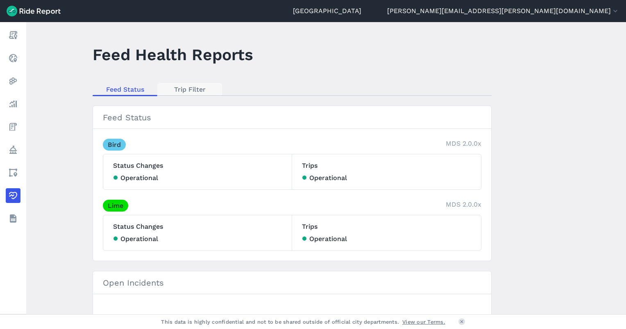 This screenshot has height=329, width=626. I want to click on a: Datasets, so click(13, 219).